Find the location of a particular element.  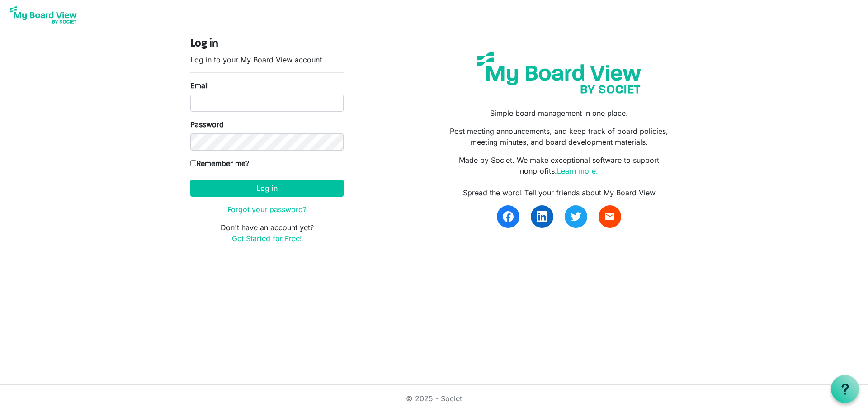

div: Spread the word! Tell your friends about My Board View is located at coordinates (559, 193).